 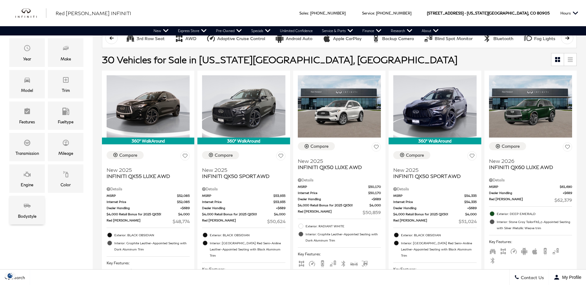 I want to click on a: Specials, so click(x=261, y=31).